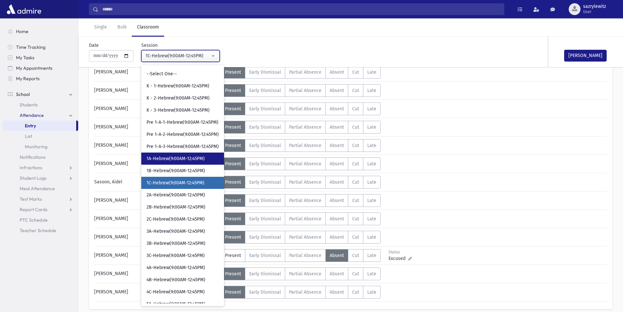  Describe the element at coordinates (31, 47) in the screenshot. I see `span: Time Tracking` at that location.